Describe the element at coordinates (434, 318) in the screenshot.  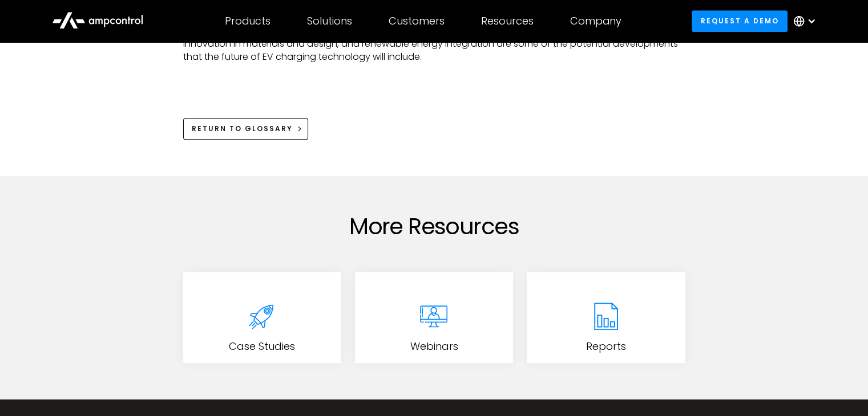
I see `a: Webinars` at that location.